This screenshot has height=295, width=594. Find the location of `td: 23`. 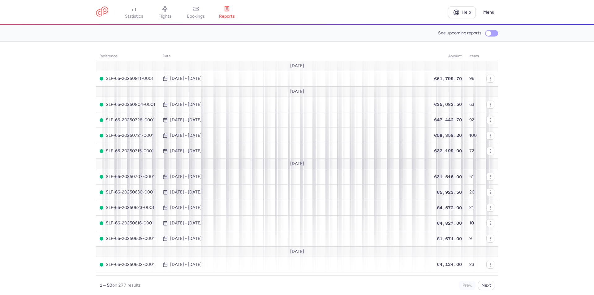

td: 23 is located at coordinates (474, 265).